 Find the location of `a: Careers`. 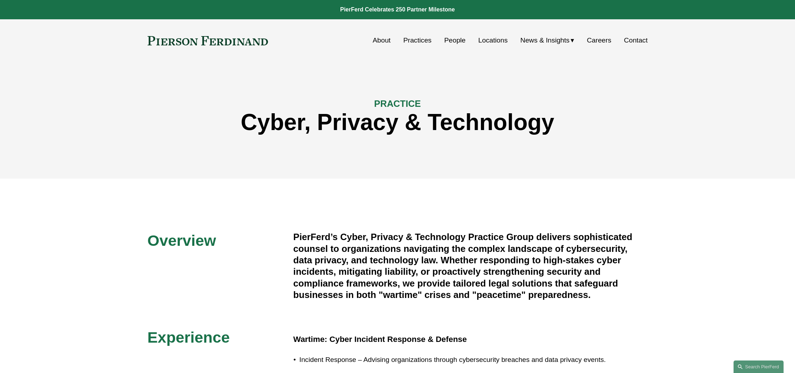

a: Careers is located at coordinates (599, 40).